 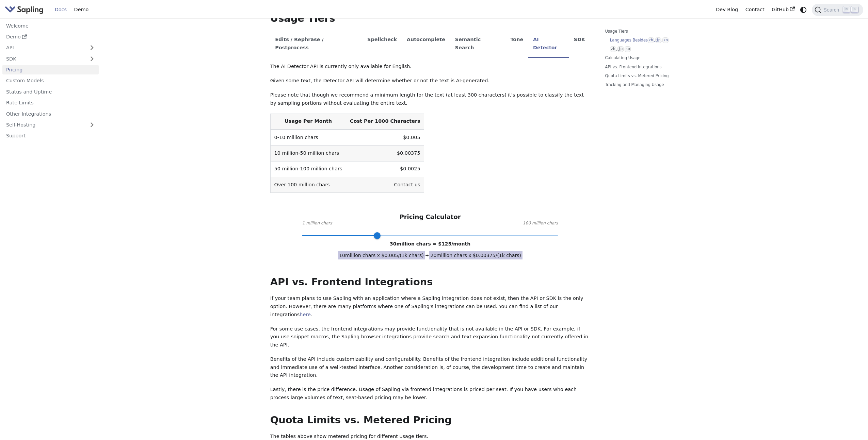 I want to click on li: AI Detector, so click(x=549, y=45).